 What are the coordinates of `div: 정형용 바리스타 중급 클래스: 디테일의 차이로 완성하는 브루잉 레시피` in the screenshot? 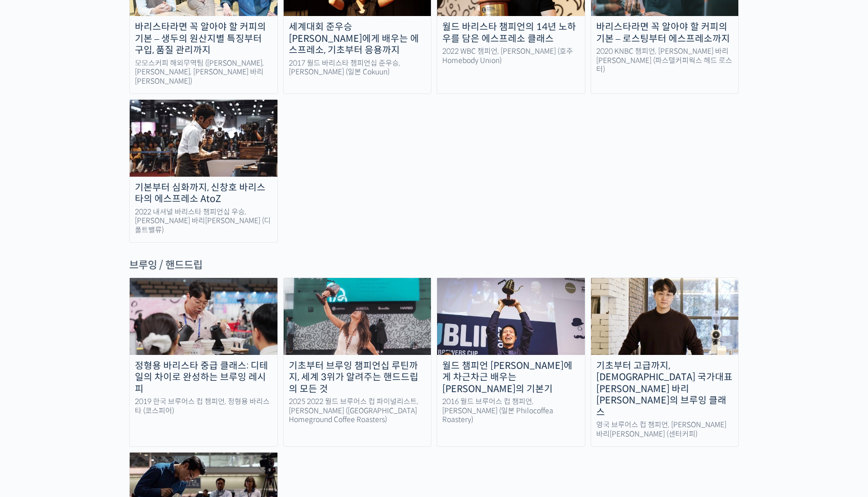 It's located at (203, 378).